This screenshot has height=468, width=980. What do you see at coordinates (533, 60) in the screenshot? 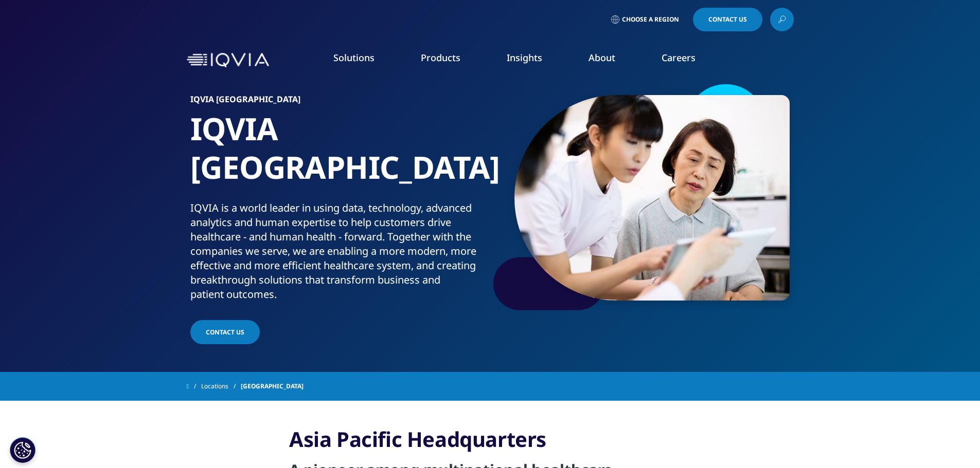
I see `nav: Primary` at bounding box center [533, 60].